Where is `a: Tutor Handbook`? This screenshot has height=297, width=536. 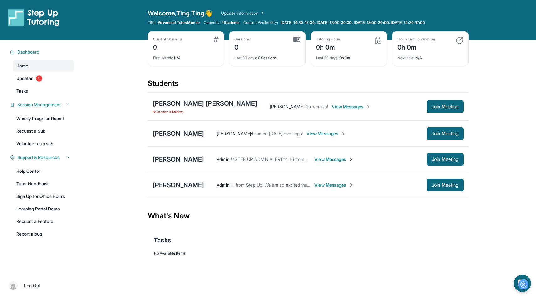
a: Tutor Handbook is located at coordinates (43, 184).